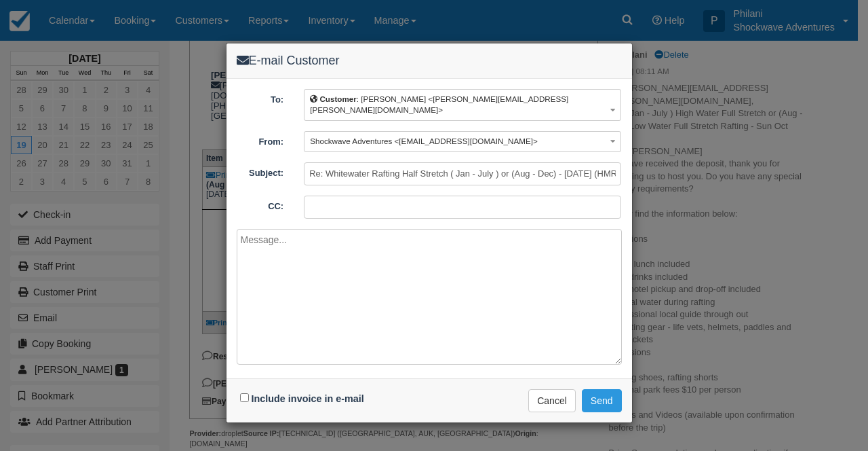  Describe the element at coordinates (429, 61) in the screenshot. I see `h4: E-mail Customer` at that location.